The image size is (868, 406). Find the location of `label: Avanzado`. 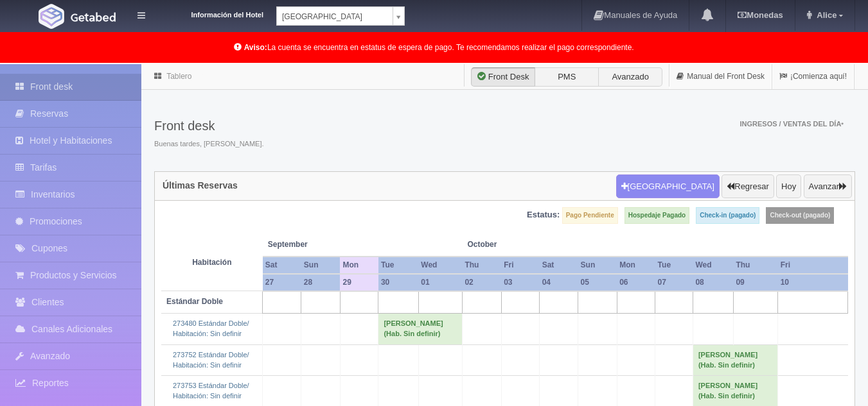

label: Avanzado is located at coordinates (630, 77).